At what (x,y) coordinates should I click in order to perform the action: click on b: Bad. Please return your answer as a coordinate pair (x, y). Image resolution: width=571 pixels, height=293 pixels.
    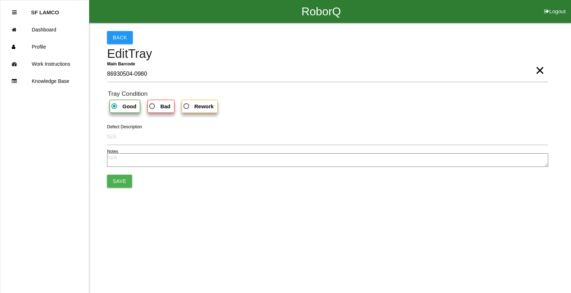
    Looking at the image, I should click on (165, 106).